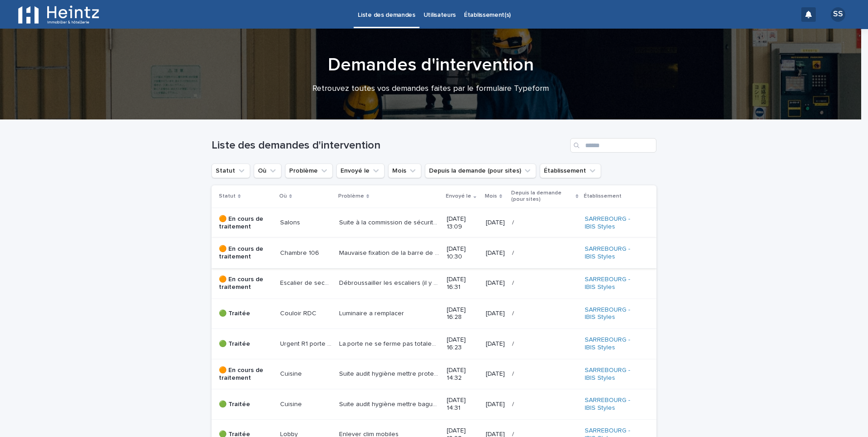  I want to click on p: Mois, so click(491, 196).